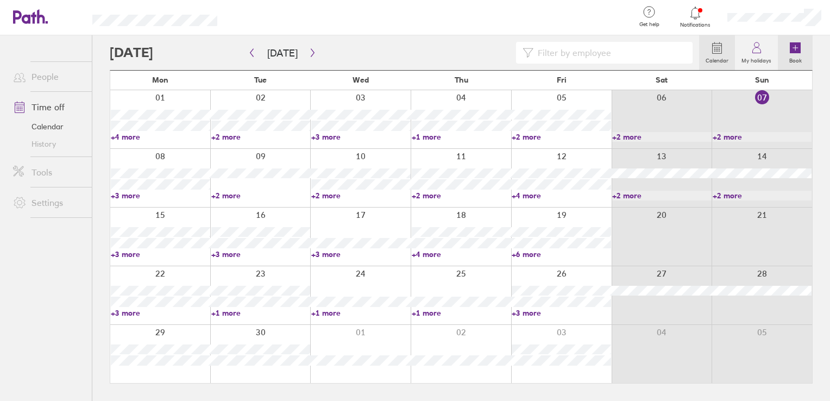  I want to click on span: Get help, so click(649, 24).